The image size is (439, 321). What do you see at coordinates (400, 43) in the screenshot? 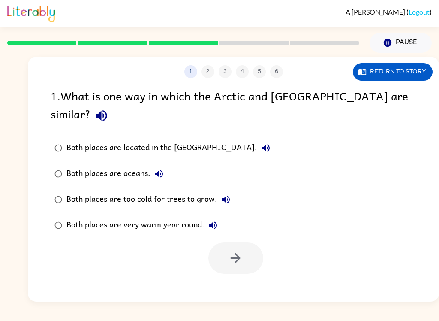
I see `button: Pause` at bounding box center [400, 43].